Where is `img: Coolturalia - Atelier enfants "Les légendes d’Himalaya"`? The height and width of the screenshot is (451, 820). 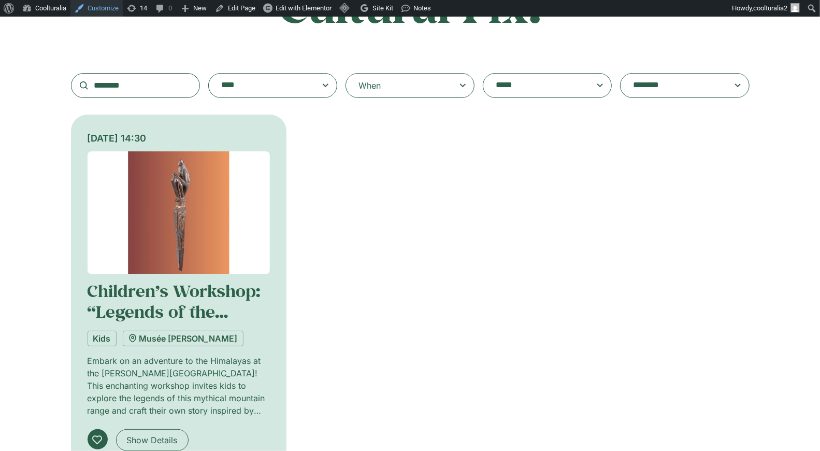 img: Coolturalia - Atelier enfants "Les légendes d’Himalaya" is located at coordinates (179, 212).